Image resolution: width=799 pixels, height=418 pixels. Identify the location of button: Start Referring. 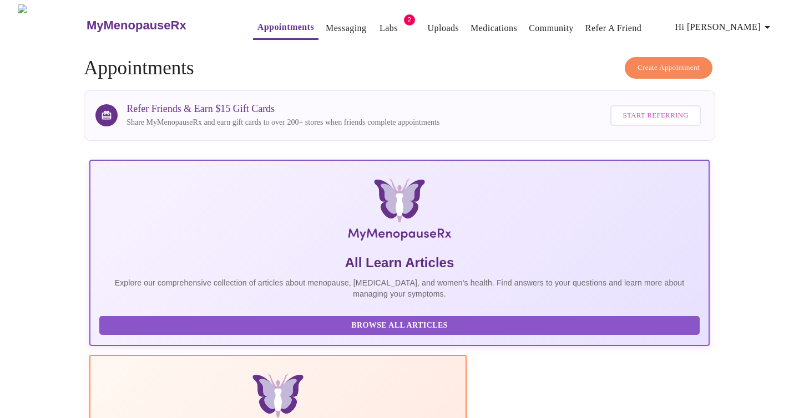
(655, 115).